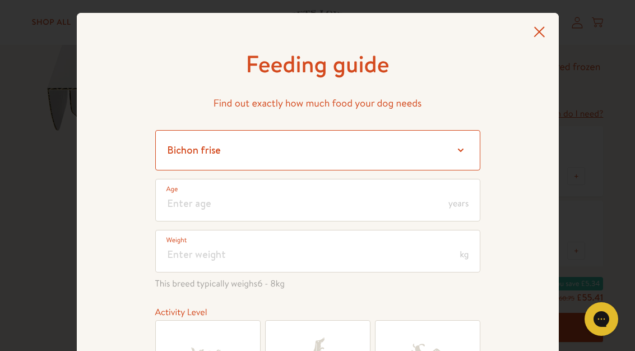  What do you see at coordinates (318, 103) in the screenshot?
I see `p: Find out exactly how much food your dog needs` at bounding box center [318, 103].